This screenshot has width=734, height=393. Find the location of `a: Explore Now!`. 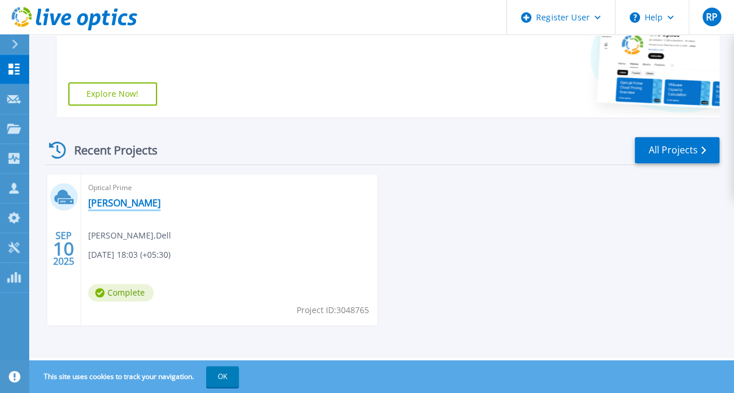

a: Explore Now! is located at coordinates (113, 94).